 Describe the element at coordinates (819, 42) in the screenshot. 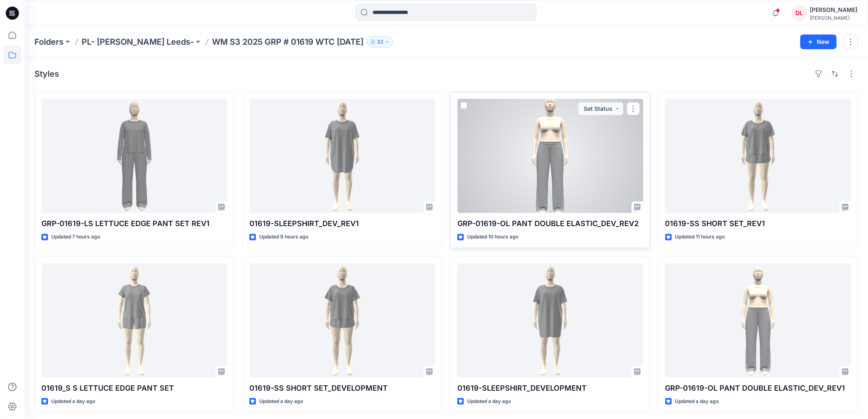

I see `button: New` at that location.